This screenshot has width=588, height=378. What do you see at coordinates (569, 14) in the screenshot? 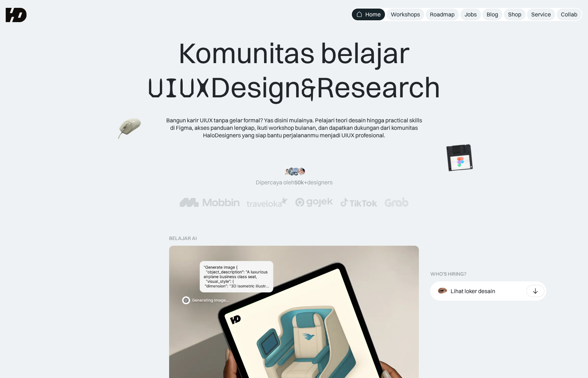
I see `div: Collab` at bounding box center [569, 14].